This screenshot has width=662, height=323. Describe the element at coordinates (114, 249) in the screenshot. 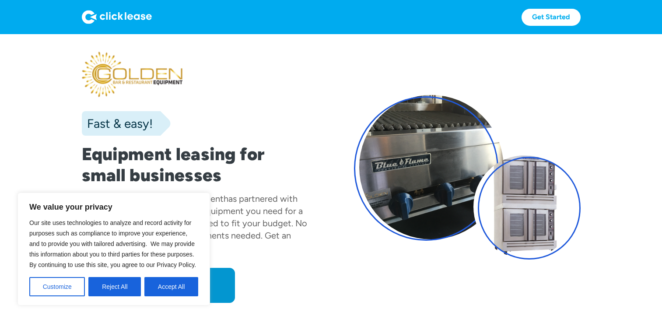

I see `div: We value your privacy` at that location.